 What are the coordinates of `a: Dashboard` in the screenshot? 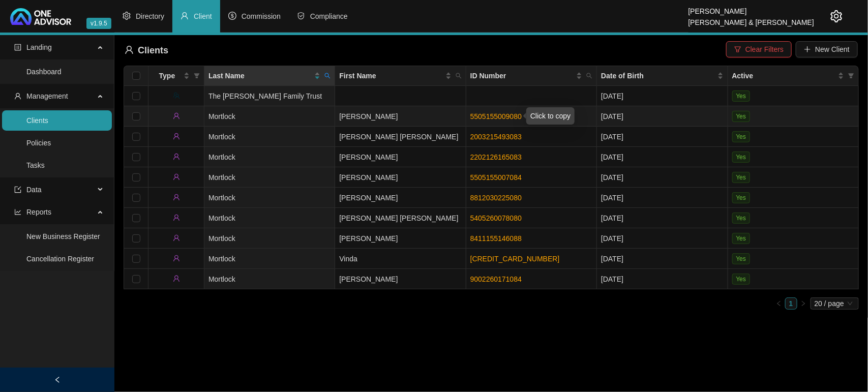 It's located at (44, 72).